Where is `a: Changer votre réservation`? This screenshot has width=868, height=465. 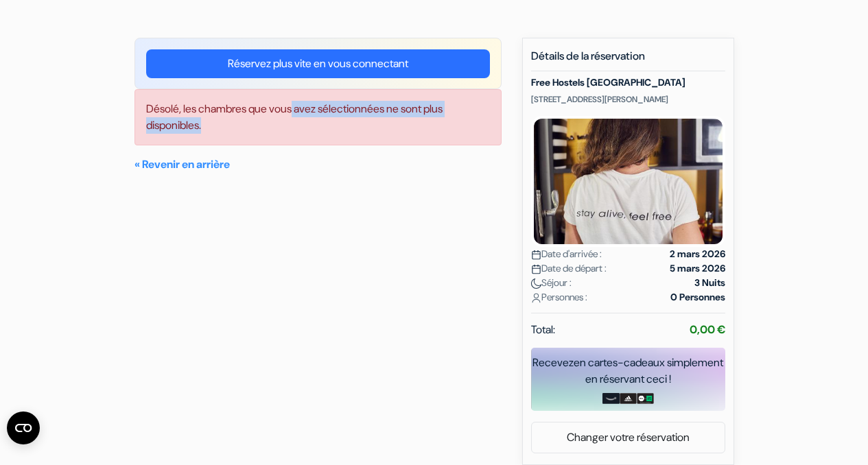 a: Changer votre réservation is located at coordinates (628, 438).